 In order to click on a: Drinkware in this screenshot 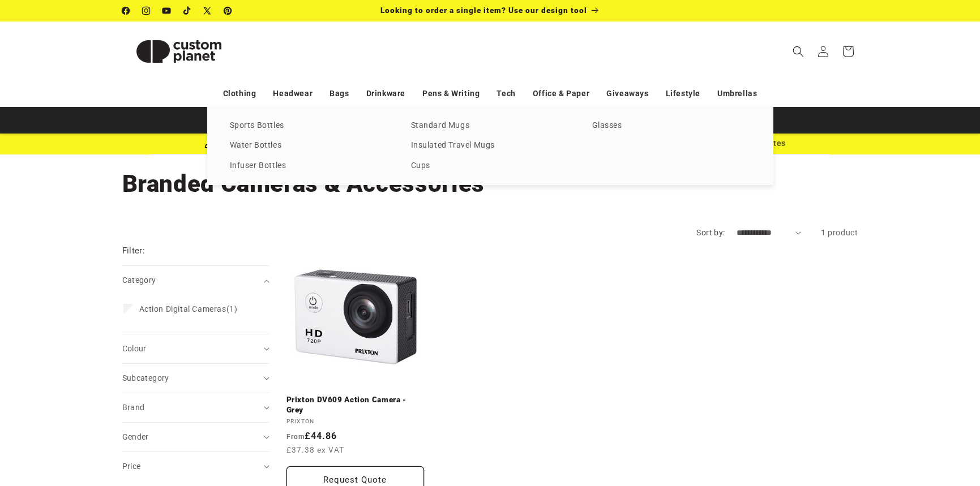, I will do `click(385, 93)`.